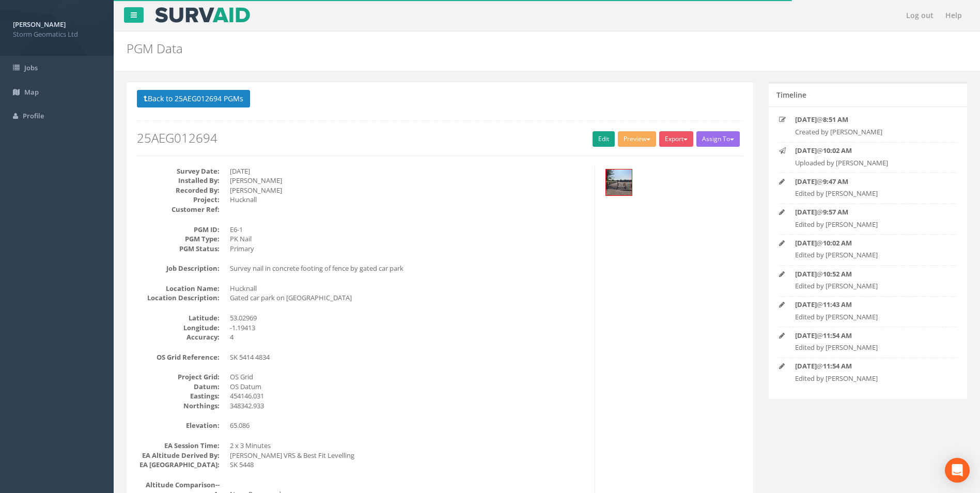 Image resolution: width=980 pixels, height=493 pixels. What do you see at coordinates (838, 274) in the screenshot?
I see `strong: 10:52 AM` at bounding box center [838, 274].